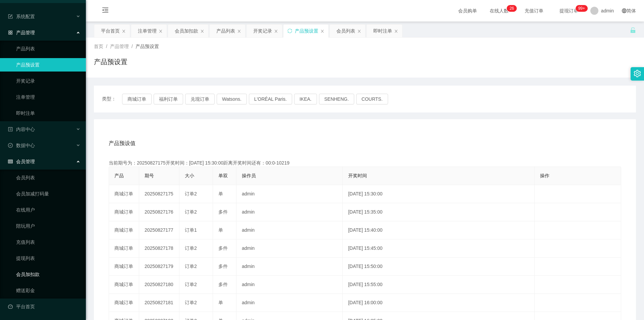 Image resolution: width=644 pixels, height=320 pixels. Describe the element at coordinates (513, 8) in the screenshot. I see `p: 6` at that location.